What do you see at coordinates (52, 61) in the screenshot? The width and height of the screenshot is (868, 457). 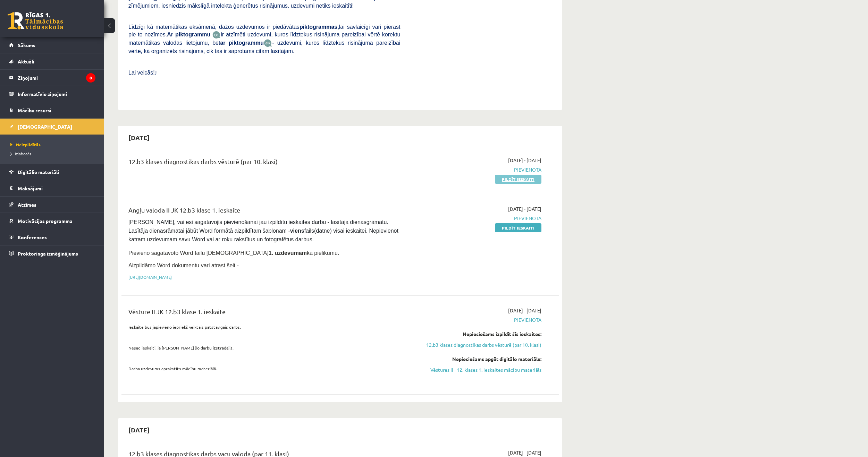 I see `a: Aktuāli` at bounding box center [52, 61].